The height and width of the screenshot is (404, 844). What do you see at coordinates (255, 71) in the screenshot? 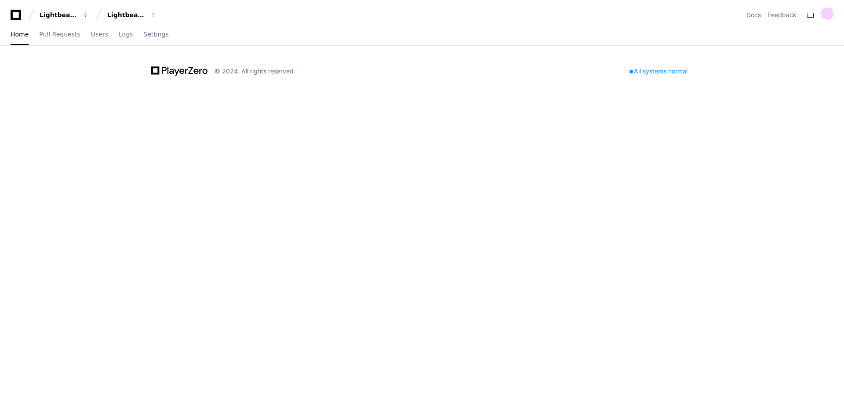
I see `div: © 2024. All rights reserved.` at bounding box center [255, 71].